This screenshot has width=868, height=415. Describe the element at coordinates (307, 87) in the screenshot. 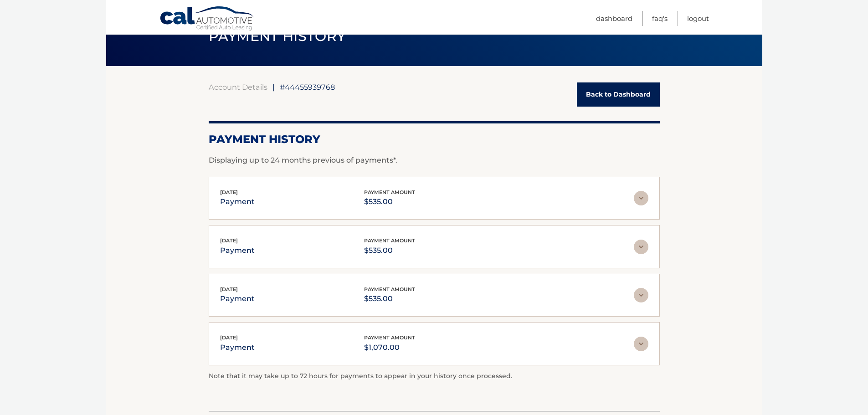

I see `span: #44455939768` at that location.